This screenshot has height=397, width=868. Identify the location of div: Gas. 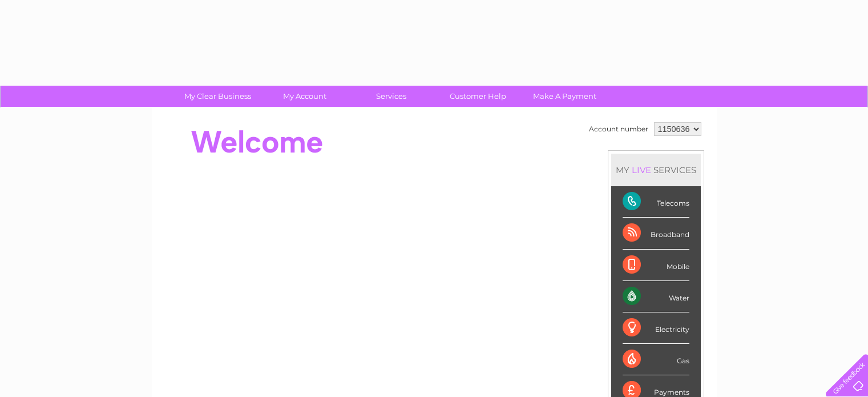
(656, 359).